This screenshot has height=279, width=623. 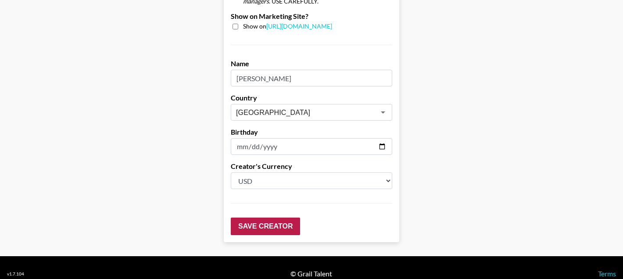 I want to click on label: Creator's Currency, so click(x=312, y=166).